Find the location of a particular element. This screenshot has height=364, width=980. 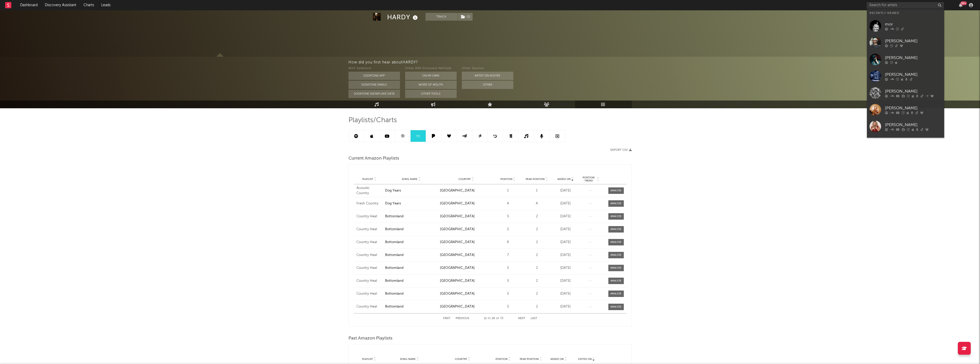

button: Track is located at coordinates (441, 17).